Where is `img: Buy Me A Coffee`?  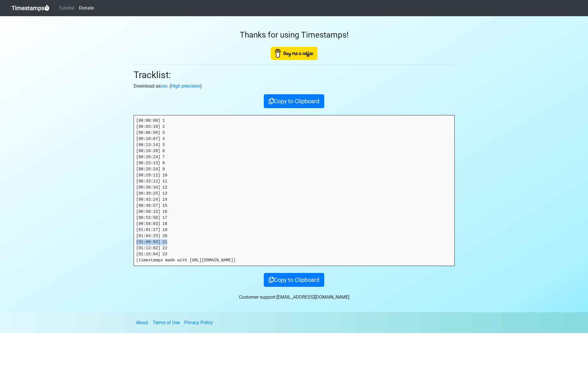 img: Buy Me A Coffee is located at coordinates (294, 53).